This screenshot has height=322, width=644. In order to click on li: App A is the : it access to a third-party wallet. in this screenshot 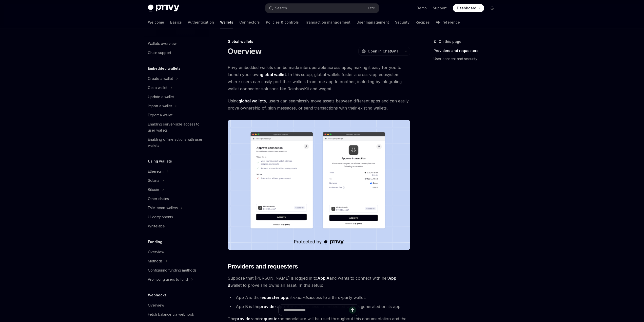, I will do `click(319, 298)`.